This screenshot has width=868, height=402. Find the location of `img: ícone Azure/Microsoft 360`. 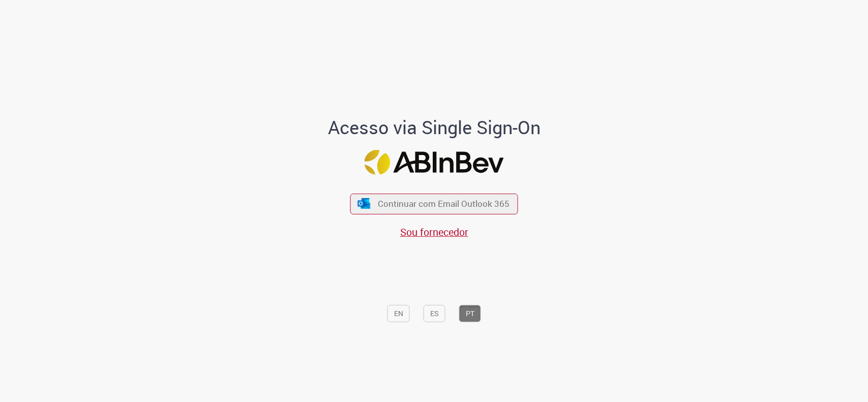

img: ícone Azure/Microsoft 360 is located at coordinates (364, 203).